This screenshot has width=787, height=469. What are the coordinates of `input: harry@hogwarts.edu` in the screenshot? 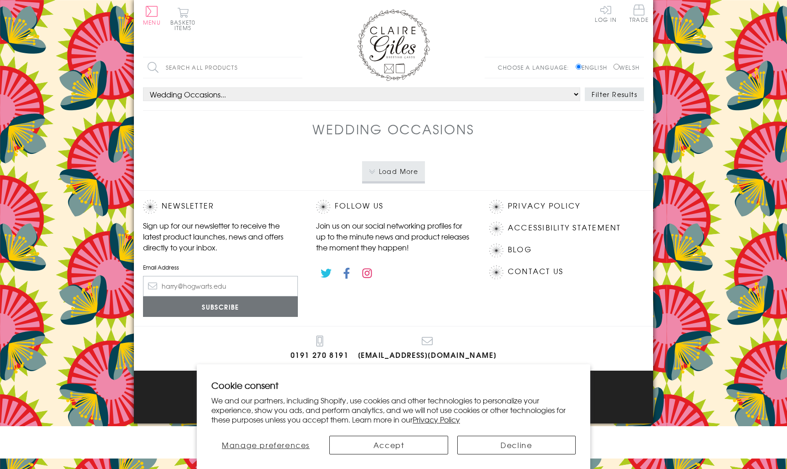 It's located at (220, 286).